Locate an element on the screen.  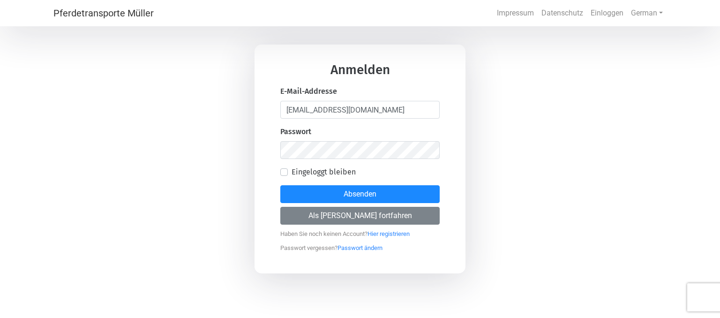
a: Datenschutz is located at coordinates (562, 13).